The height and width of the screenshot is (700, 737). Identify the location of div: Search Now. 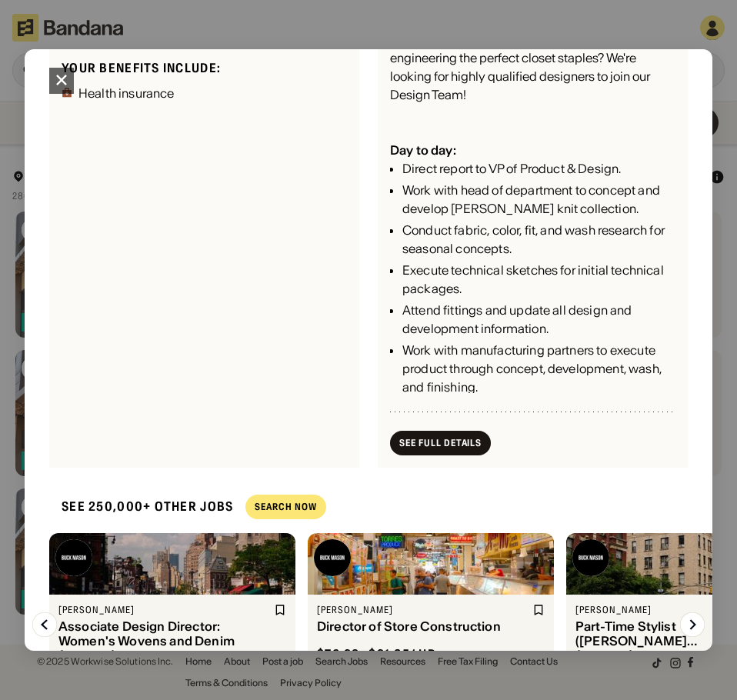
(285, 507).